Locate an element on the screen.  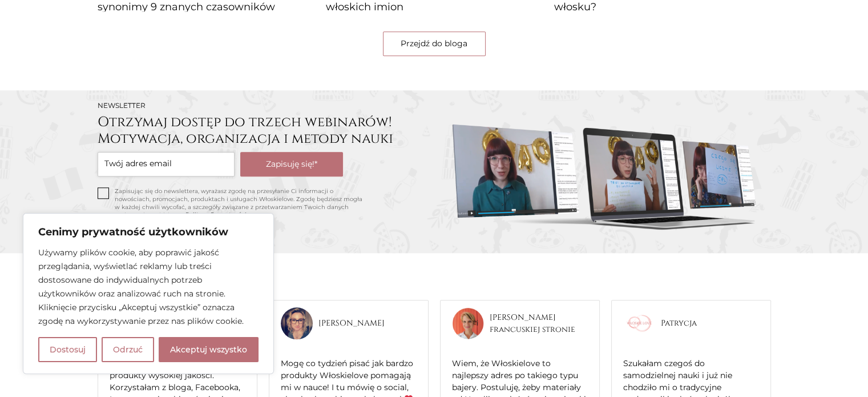
button: Odrzuć is located at coordinates (128, 349).